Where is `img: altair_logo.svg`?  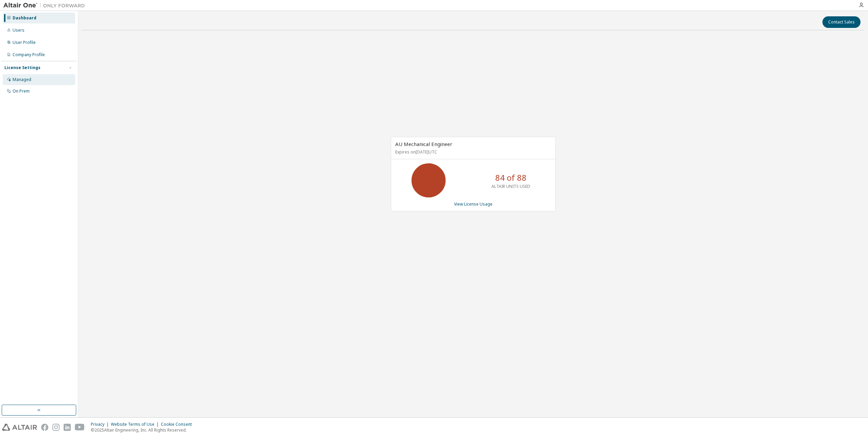 img: altair_logo.svg is located at coordinates (20, 427).